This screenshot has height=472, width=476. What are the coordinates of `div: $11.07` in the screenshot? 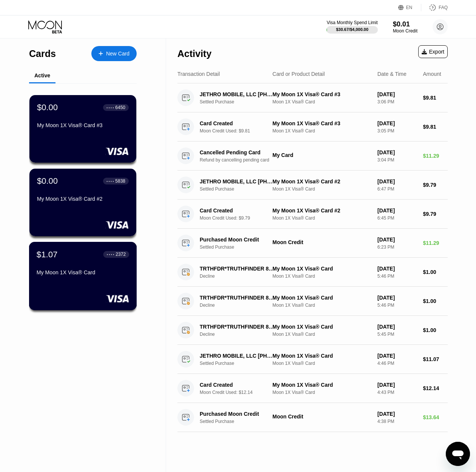 It's located at (435, 359).